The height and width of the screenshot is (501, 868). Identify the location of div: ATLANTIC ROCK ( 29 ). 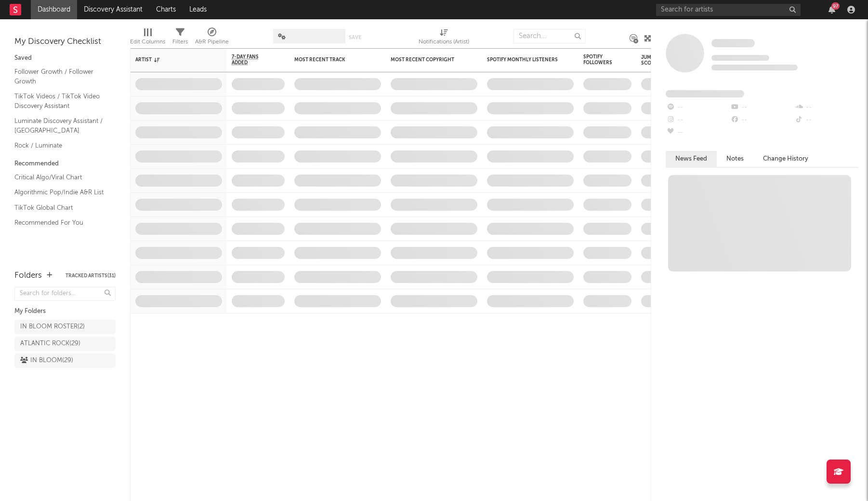
(50, 344).